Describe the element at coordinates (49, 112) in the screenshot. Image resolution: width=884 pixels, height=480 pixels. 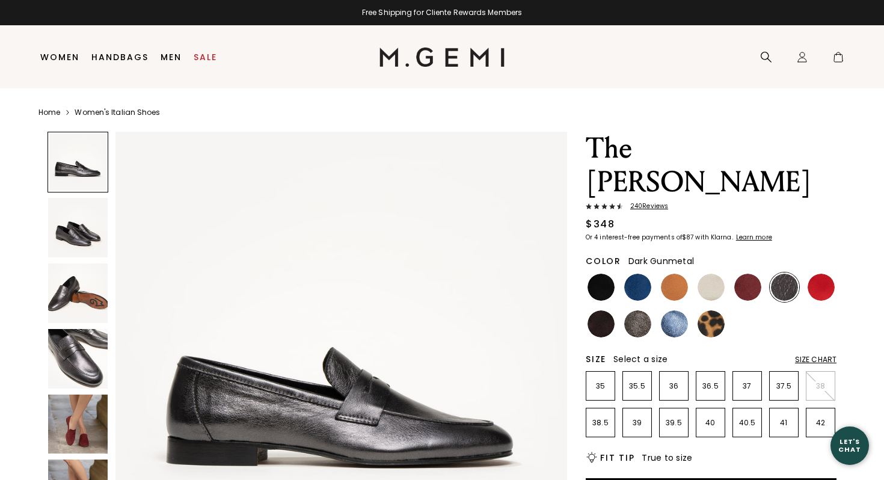
I see `a: Home` at that location.